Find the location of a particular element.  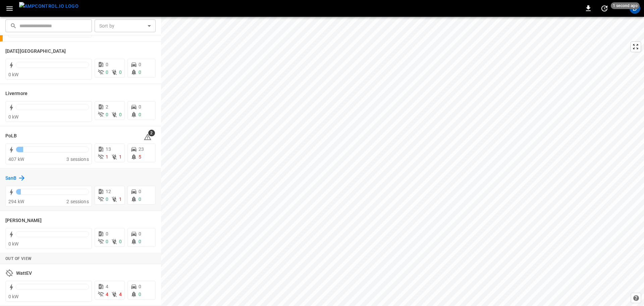

span: 1 second ago is located at coordinates (625, 6).